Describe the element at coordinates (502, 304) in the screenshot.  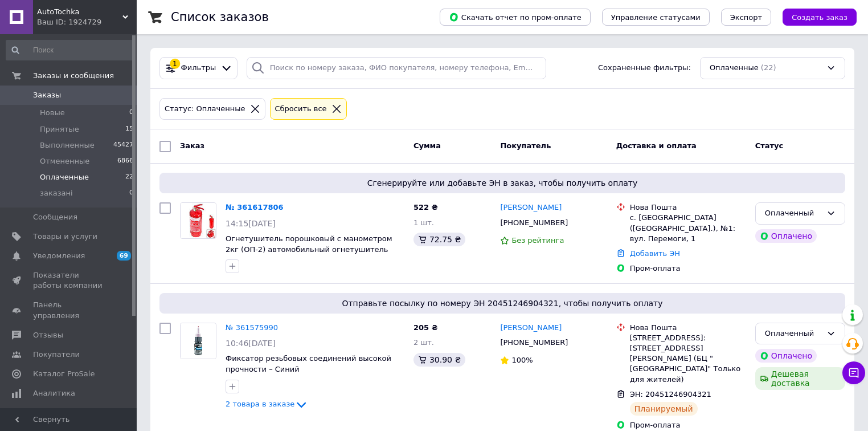
I see `span: Отправьте посылку по номеру ЭН 20451246904321, чтобы получить оплату` at that location.